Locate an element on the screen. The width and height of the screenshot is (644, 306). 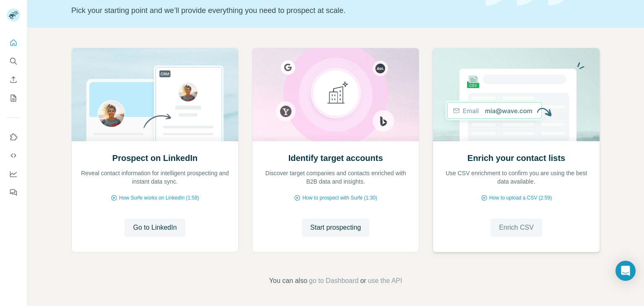
button: Search is located at coordinates (14, 61).